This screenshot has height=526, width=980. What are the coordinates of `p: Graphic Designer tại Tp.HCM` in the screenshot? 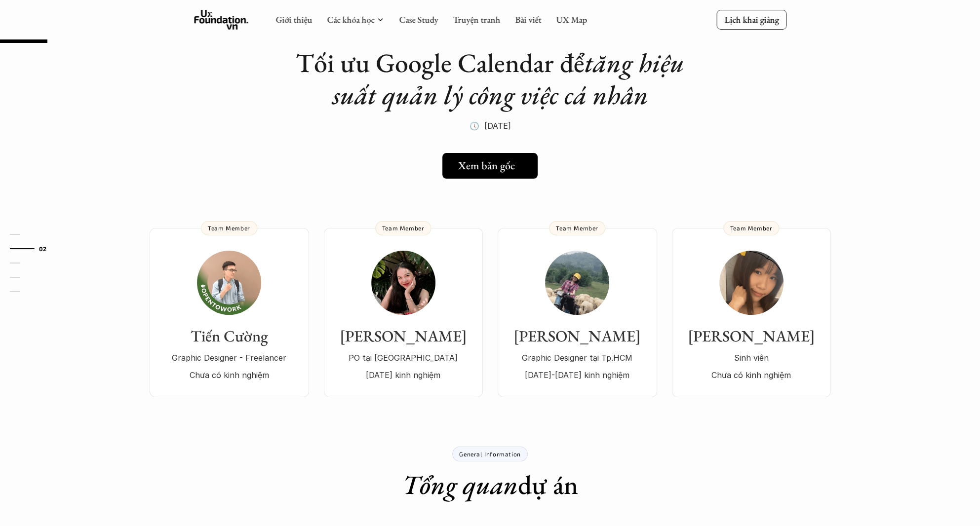 It's located at (577, 358).